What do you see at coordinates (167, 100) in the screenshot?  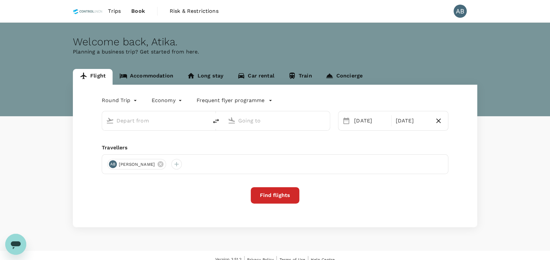 I see `div: Economy` at bounding box center [167, 100].